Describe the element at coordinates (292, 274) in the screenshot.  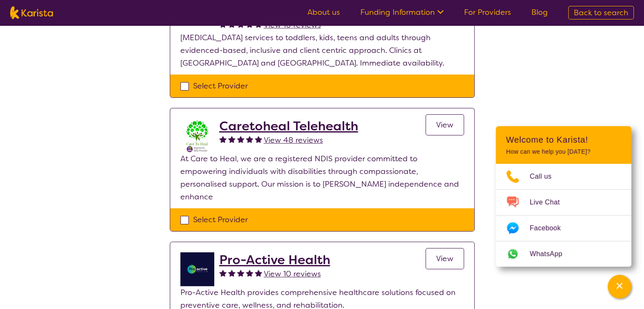
I see `span: View 10 reviews` at that location.